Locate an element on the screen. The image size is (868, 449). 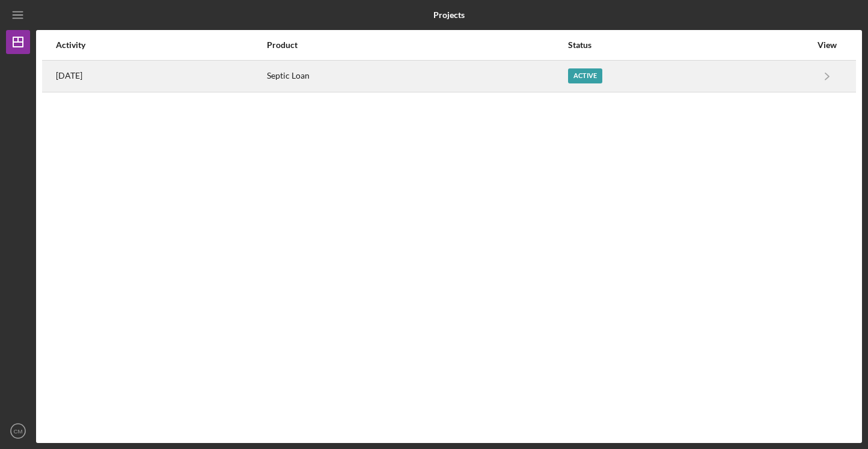
div: Status is located at coordinates (689, 45).